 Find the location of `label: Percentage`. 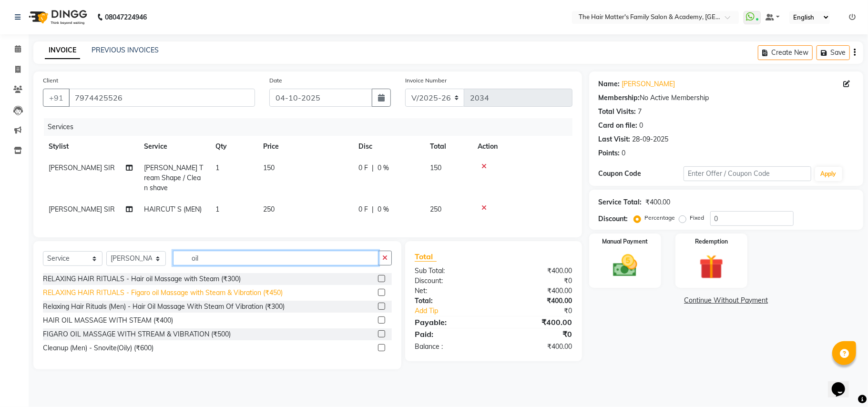

label: Percentage is located at coordinates (660, 218).